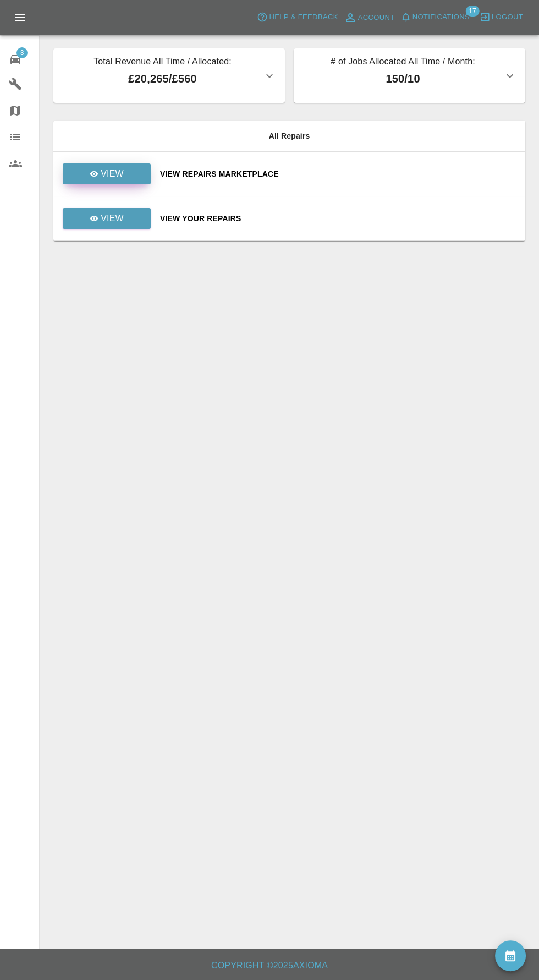 This screenshot has height=980, width=539. What do you see at coordinates (22, 52) in the screenshot?
I see `span: 3` at bounding box center [22, 52].